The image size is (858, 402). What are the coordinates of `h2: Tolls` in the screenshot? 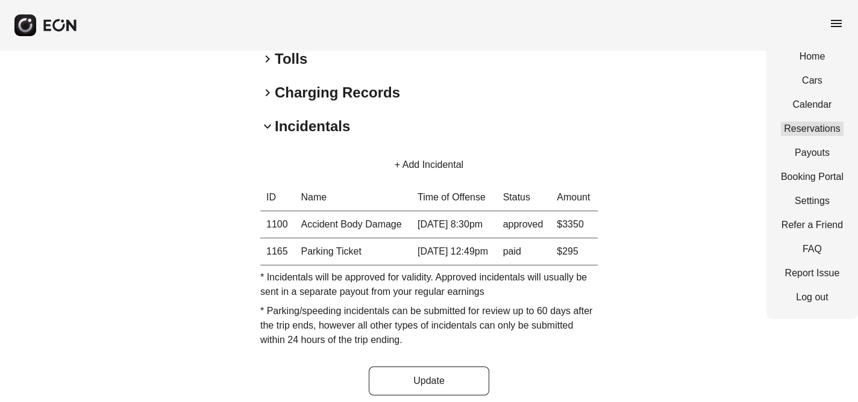 It's located at (291, 59).